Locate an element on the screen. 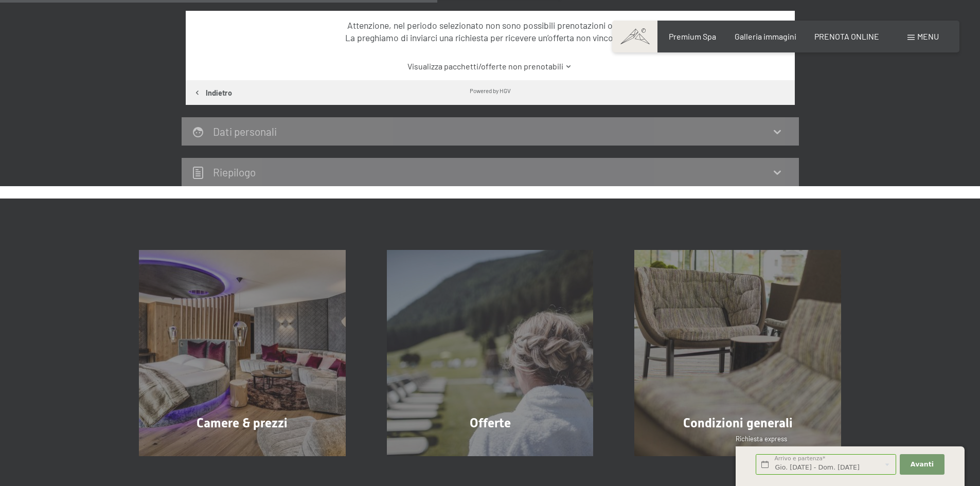  a: Galleria immagini is located at coordinates (765, 36).